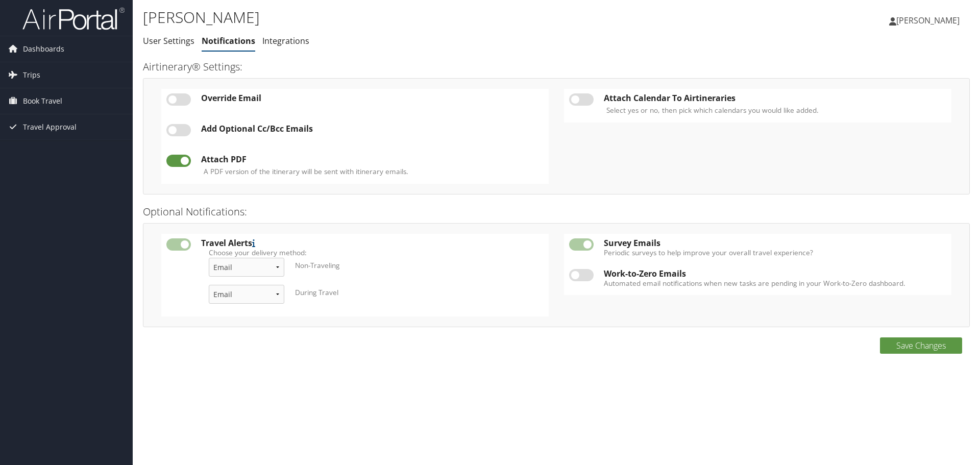 The width and height of the screenshot is (980, 465). Describe the element at coordinates (285, 41) in the screenshot. I see `a: Integrations` at that location.